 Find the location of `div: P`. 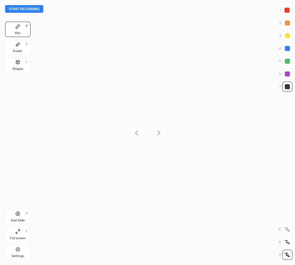

div: P is located at coordinates (27, 26).